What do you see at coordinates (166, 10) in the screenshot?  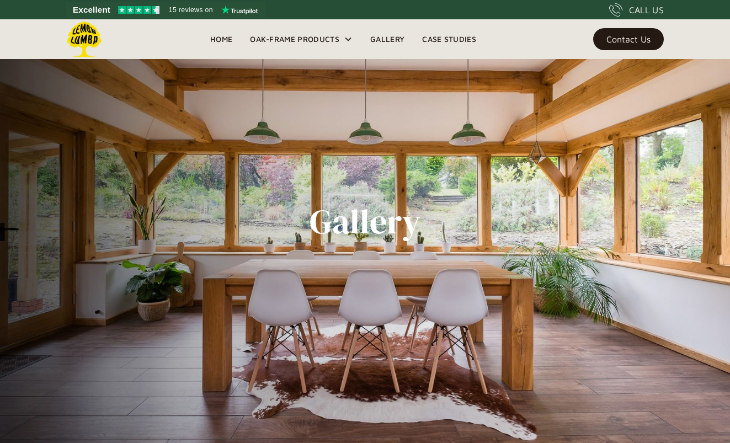 I see `a: See Lemon Lumba reviews on Trustpilot` at bounding box center [166, 10].